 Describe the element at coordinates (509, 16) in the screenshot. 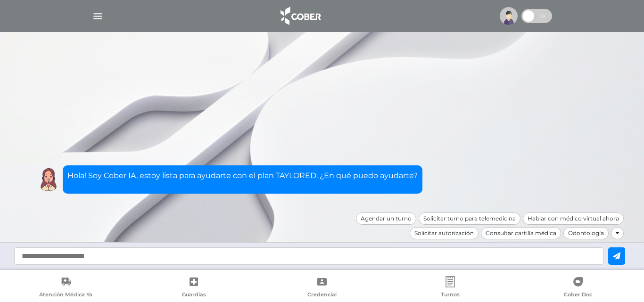

I see `img: profile-placeholder.svg` at that location.